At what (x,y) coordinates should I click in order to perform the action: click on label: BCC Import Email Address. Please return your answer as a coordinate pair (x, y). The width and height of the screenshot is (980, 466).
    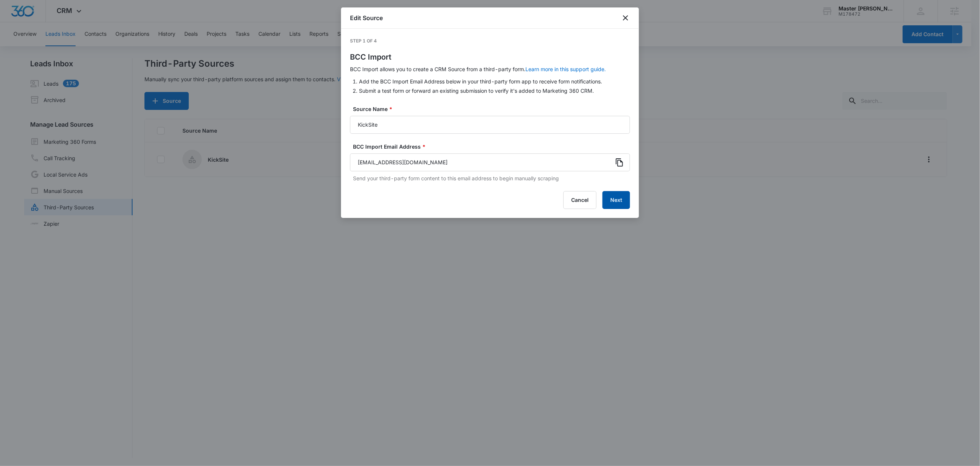
    Looking at the image, I should click on (493, 146).